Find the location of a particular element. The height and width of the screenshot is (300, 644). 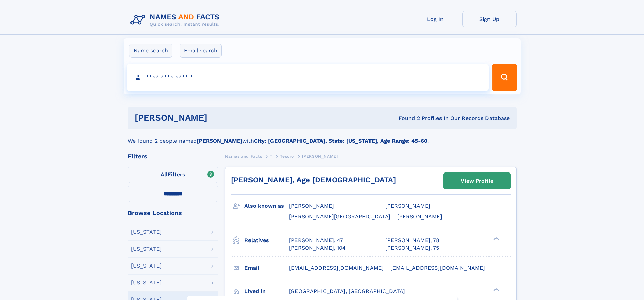

span: T is located at coordinates (271, 156).